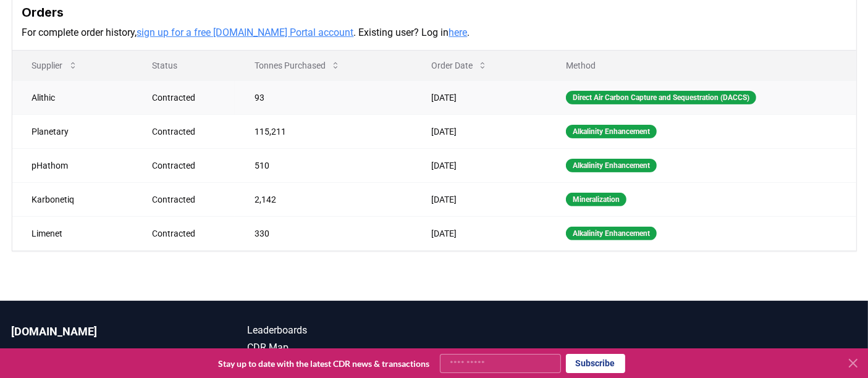  Describe the element at coordinates (122, 352) in the screenshot. I see `span: transparency and accountability` at that location.